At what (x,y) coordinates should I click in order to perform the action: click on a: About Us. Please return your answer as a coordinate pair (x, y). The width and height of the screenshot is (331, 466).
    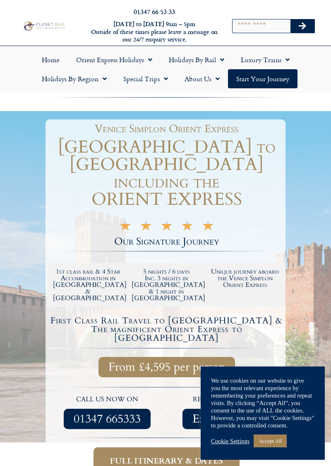
    Looking at the image, I should click on (202, 79).